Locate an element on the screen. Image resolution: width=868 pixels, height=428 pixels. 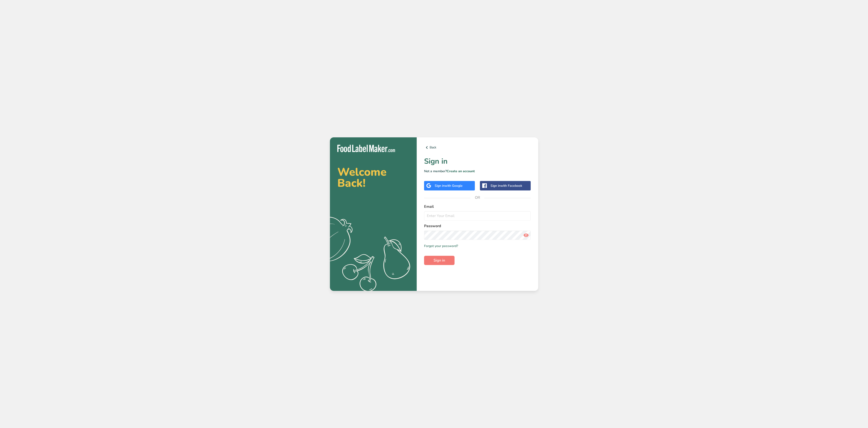
h1: Sign in is located at coordinates (477, 161).